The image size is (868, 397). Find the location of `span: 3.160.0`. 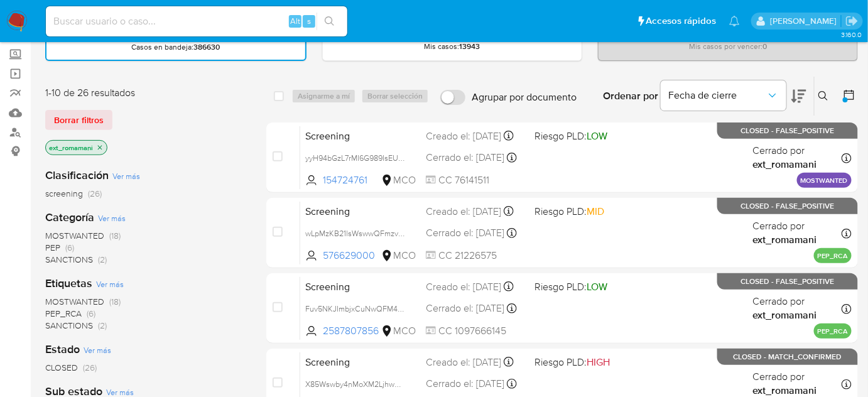

span: 3.160.0 is located at coordinates (851, 35).